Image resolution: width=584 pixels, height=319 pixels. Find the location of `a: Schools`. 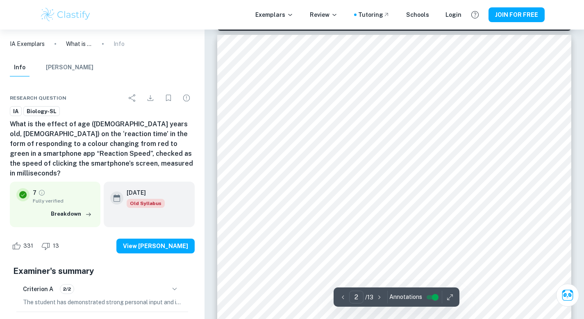

a: Schools is located at coordinates (418, 15).